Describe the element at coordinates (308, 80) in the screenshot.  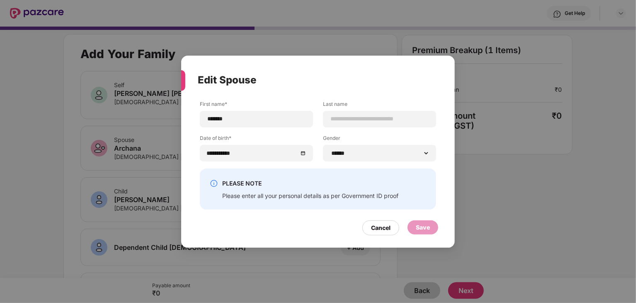
I see `div: Edit Spouse` at that location.